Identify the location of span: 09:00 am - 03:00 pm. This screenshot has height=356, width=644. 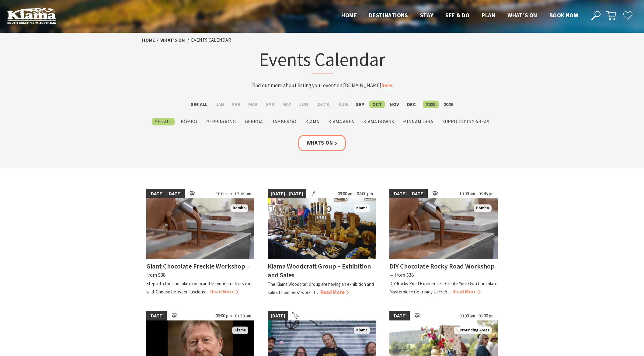
(477, 316).